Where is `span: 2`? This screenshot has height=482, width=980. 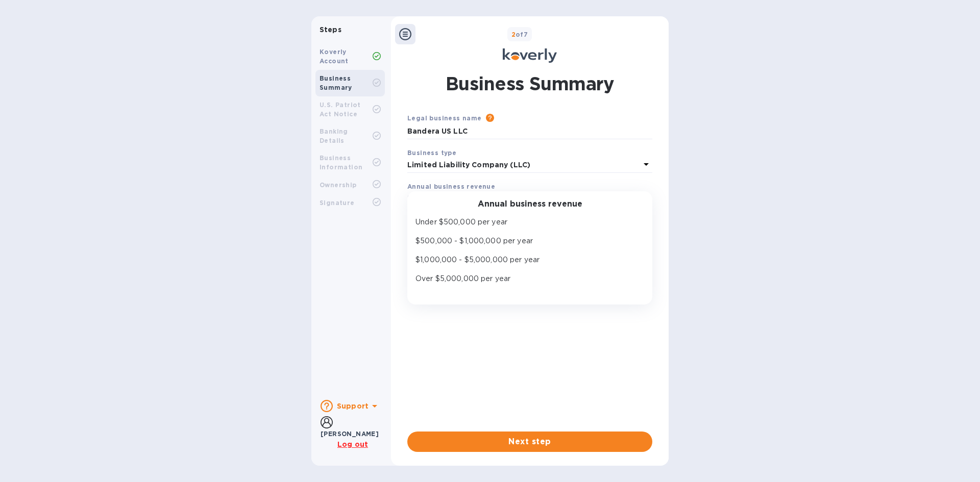
span: 2 is located at coordinates (513, 34).